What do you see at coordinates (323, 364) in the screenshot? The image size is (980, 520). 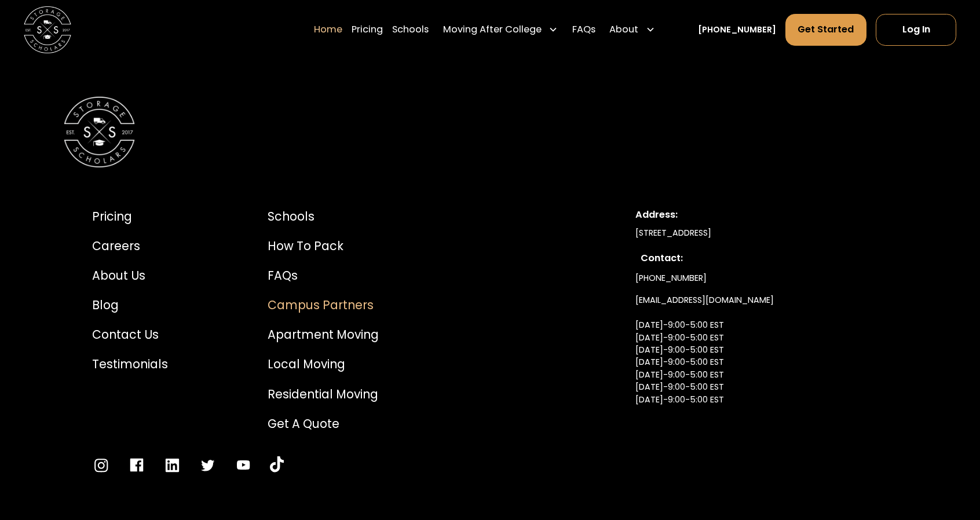 I see `div: Local Moving` at bounding box center [323, 364].